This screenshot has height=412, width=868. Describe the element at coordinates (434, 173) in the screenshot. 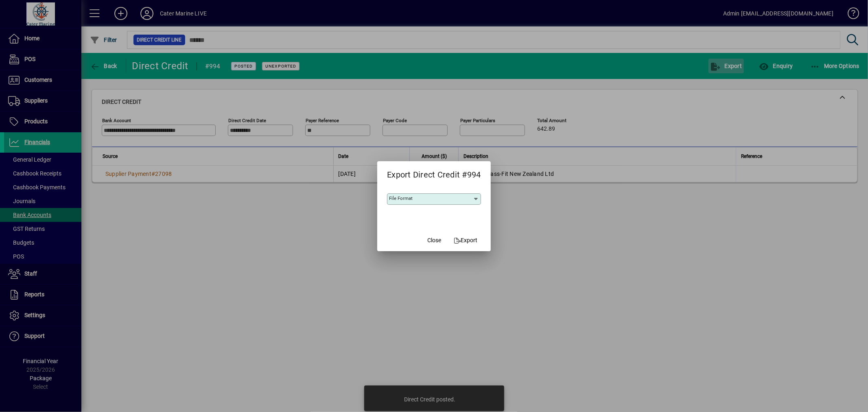

I see `h2: Export Direct Credit #994` at that location.